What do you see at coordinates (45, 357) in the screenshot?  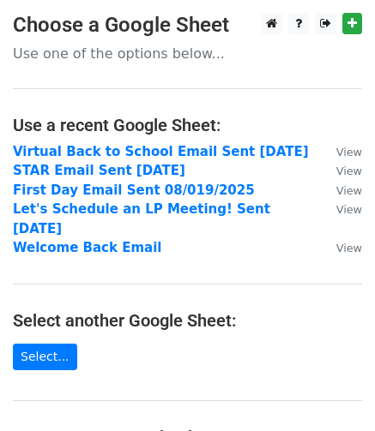 I see `a: Select...` at bounding box center [45, 357].